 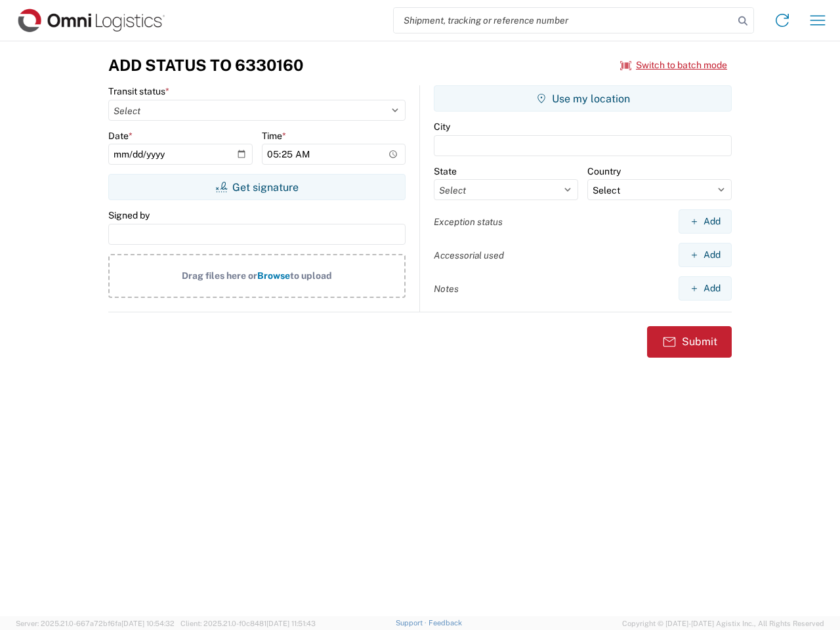 What do you see at coordinates (445, 622) in the screenshot?
I see `a: Feedback` at bounding box center [445, 622].